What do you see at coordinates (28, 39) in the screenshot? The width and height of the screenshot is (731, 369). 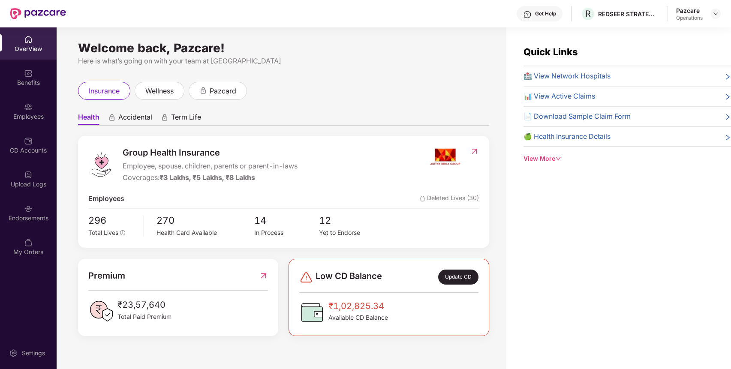 I see `img: svg+xml;base64,PHN2ZyBpZD0iSG9tZSIgeG1sbnM9Imh0dHA6Ly93d3cudzMub3JnLzIwMDAvc3ZnIiB3aWR0aD0iMjAiIG...` at bounding box center [28, 39].